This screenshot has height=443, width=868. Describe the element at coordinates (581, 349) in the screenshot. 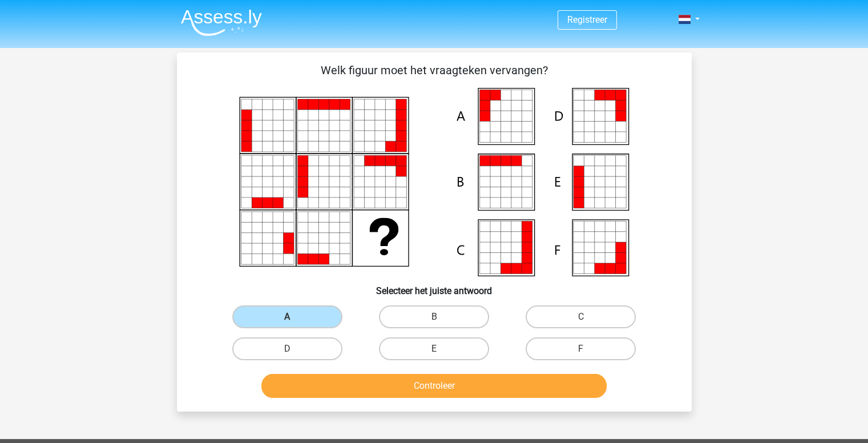

I see `label: F` at that location.